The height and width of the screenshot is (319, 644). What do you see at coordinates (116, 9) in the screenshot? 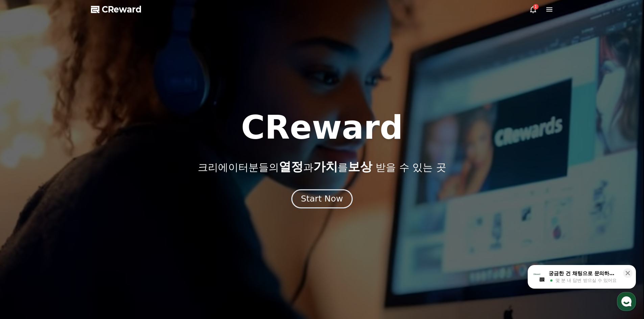
I see `a: CReward` at bounding box center [116, 9].